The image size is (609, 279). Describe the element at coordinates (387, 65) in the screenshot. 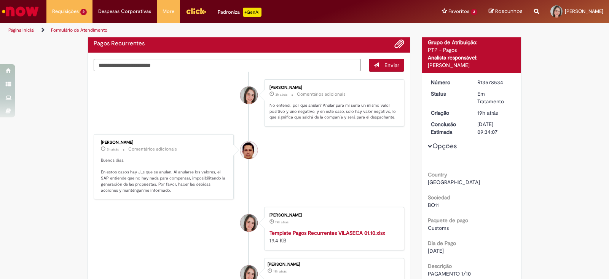

I see `button: Enviar` at that location.